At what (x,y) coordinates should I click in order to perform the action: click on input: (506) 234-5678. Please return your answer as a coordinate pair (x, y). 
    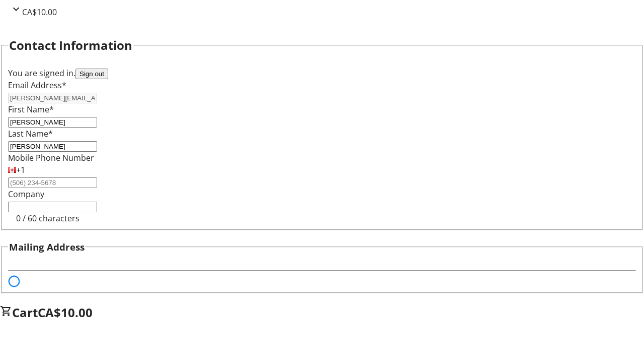
    Looking at the image, I should click on (52, 183).